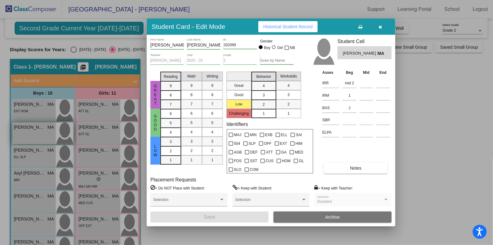  What do you see at coordinates (332, 217) in the screenshot?
I see `button: Archive` at bounding box center [332, 217].